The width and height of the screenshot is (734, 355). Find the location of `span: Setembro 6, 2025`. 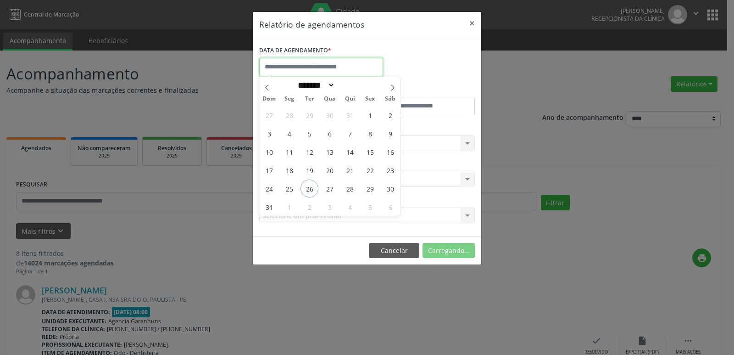

span: Setembro 6, 2025 is located at coordinates (390, 206).